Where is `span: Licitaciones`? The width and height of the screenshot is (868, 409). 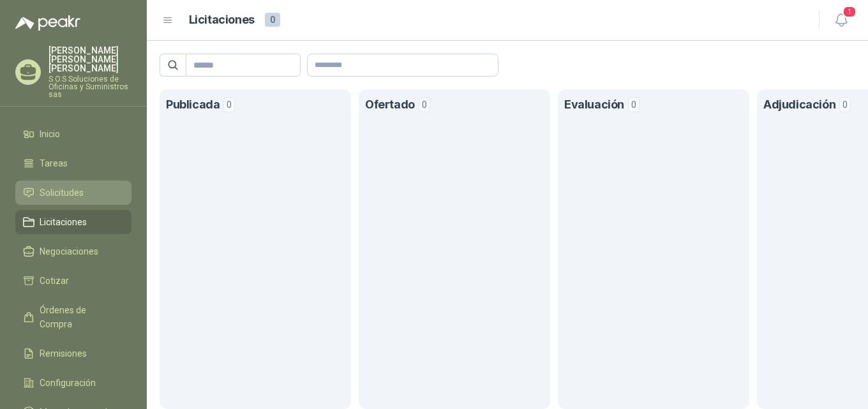 span: Licitaciones is located at coordinates (63, 222).